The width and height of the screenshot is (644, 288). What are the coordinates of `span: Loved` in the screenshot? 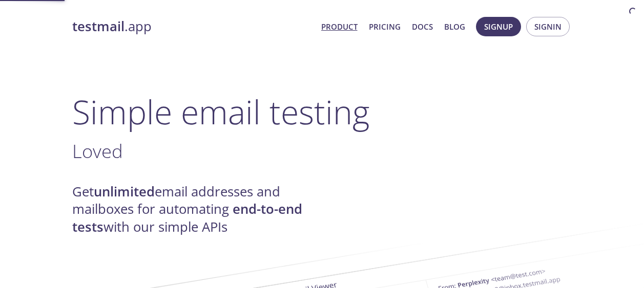 It's located at (97, 151).